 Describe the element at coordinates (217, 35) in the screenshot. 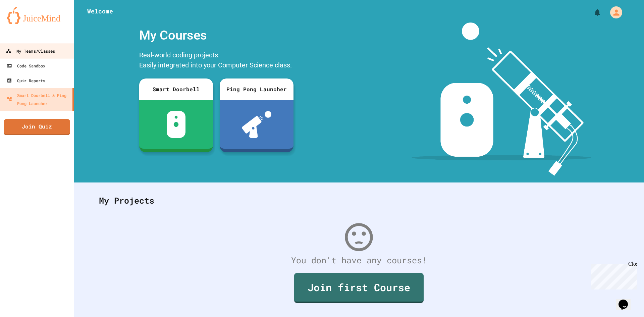

I see `div: My Courses` at that location.